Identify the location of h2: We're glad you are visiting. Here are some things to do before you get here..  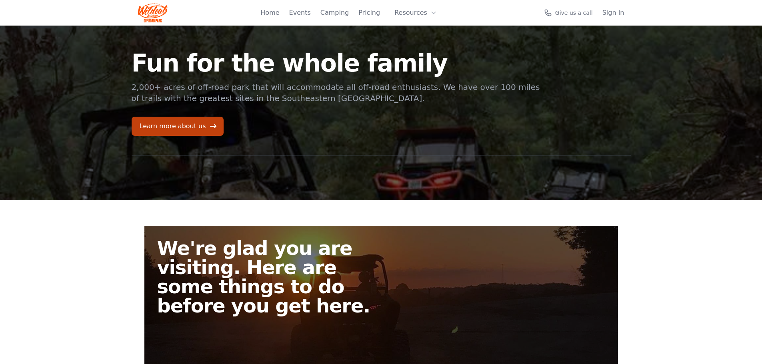
(272, 277).